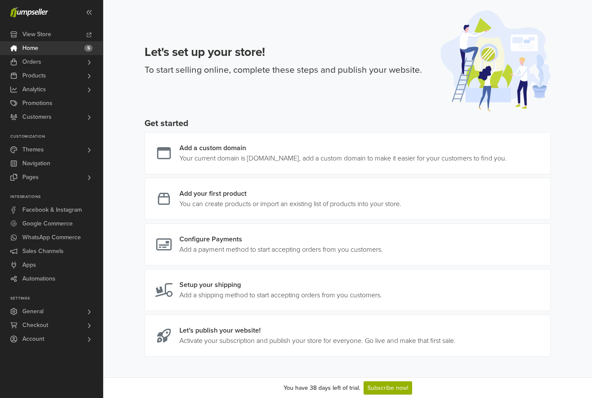 Image resolution: width=592 pixels, height=398 pixels. What do you see at coordinates (88, 48) in the screenshot?
I see `span: 5` at bounding box center [88, 48].